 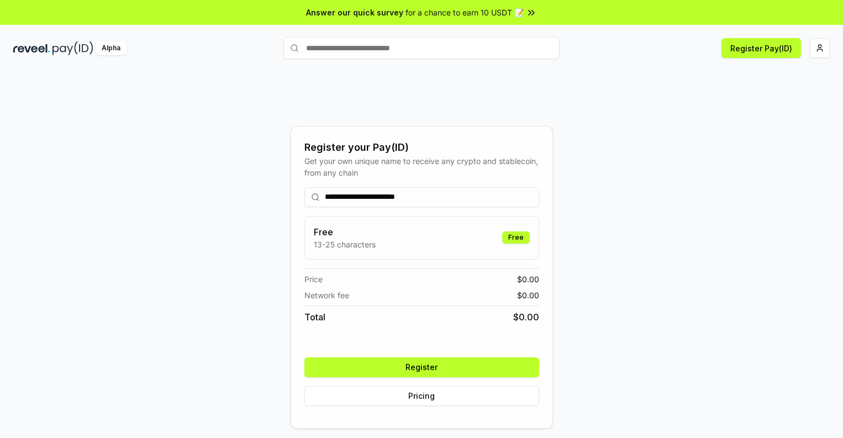 I want to click on span: Total, so click(x=315, y=317).